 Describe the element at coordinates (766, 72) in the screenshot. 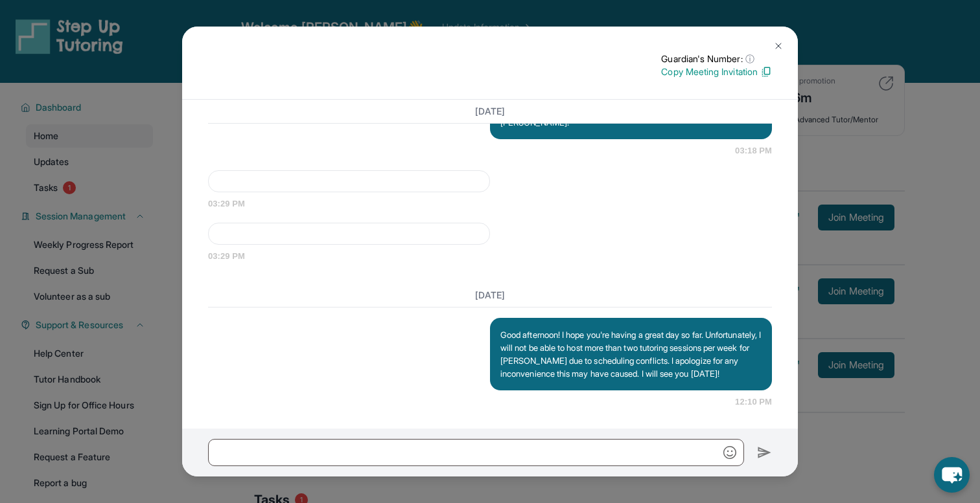

I see `img: Copy Icon` at that location.